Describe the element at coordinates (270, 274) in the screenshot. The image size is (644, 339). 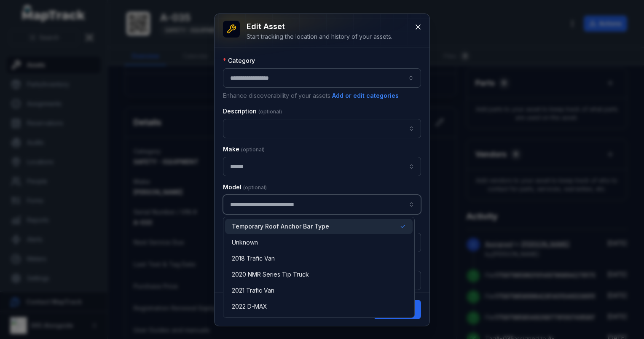
I see `span: 2020 NMR Series Tip Truck` at that location.